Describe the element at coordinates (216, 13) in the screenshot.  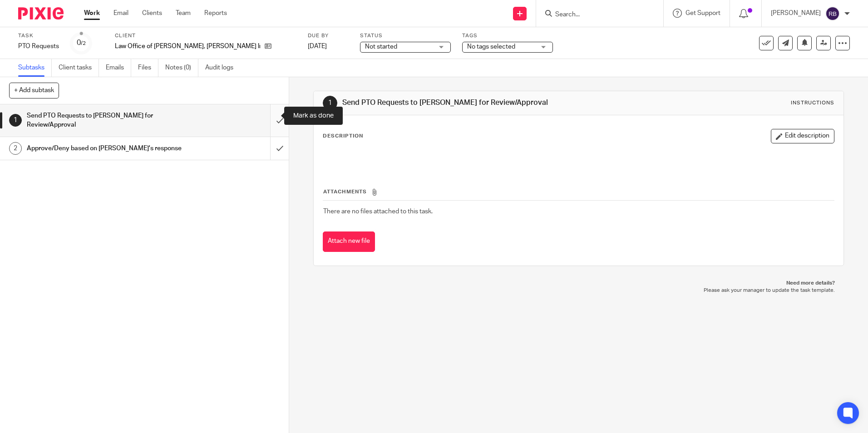
I see `a: Reports` at that location.